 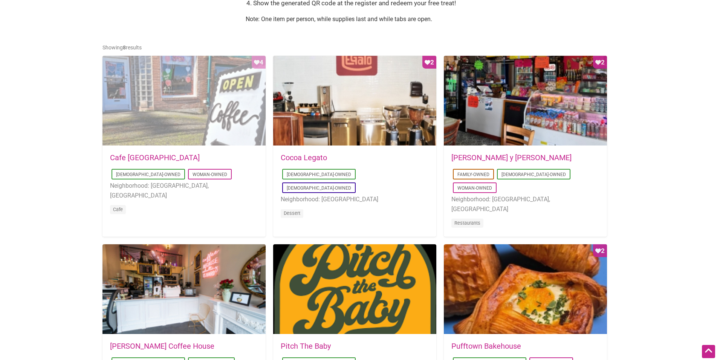 I want to click on a: Dessert, so click(x=292, y=213).